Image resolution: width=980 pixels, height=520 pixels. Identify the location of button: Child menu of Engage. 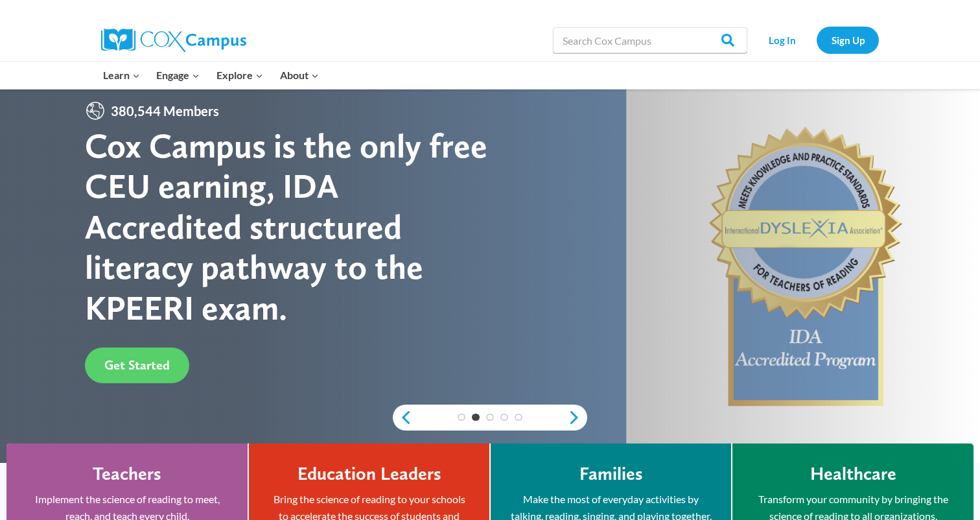
(178, 75).